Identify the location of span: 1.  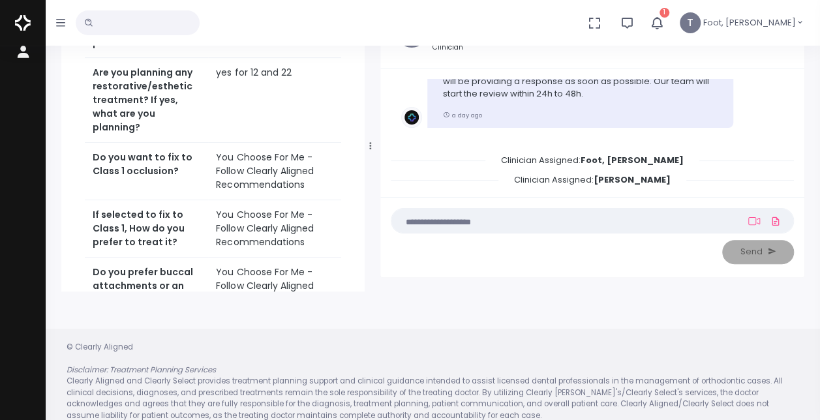
(664, 12).